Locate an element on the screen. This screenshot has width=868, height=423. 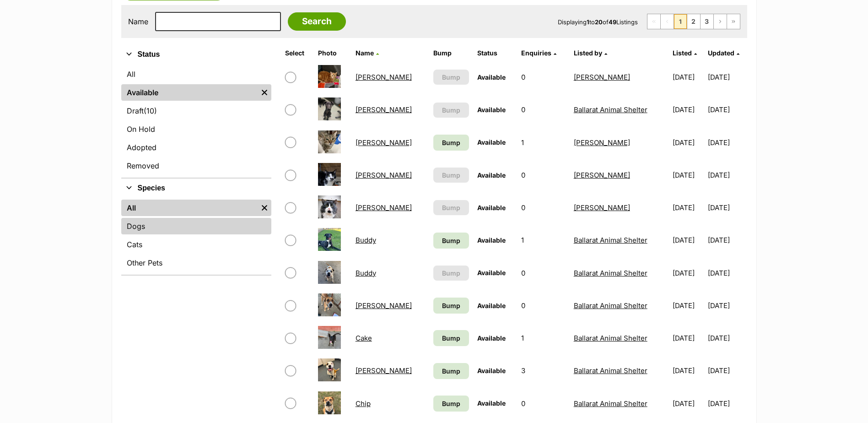
td: 1 is located at coordinates (544, 142).